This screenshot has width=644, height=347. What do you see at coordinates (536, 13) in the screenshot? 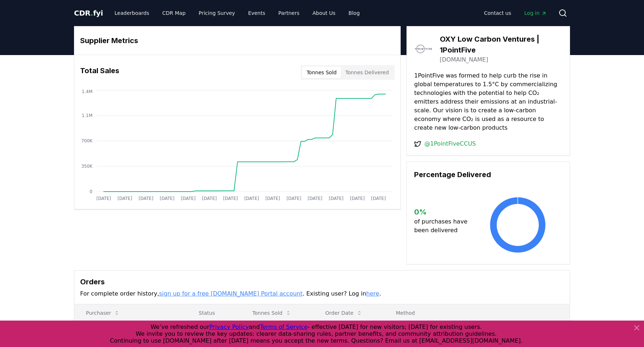
I see `a: Log in` at bounding box center [536, 13].